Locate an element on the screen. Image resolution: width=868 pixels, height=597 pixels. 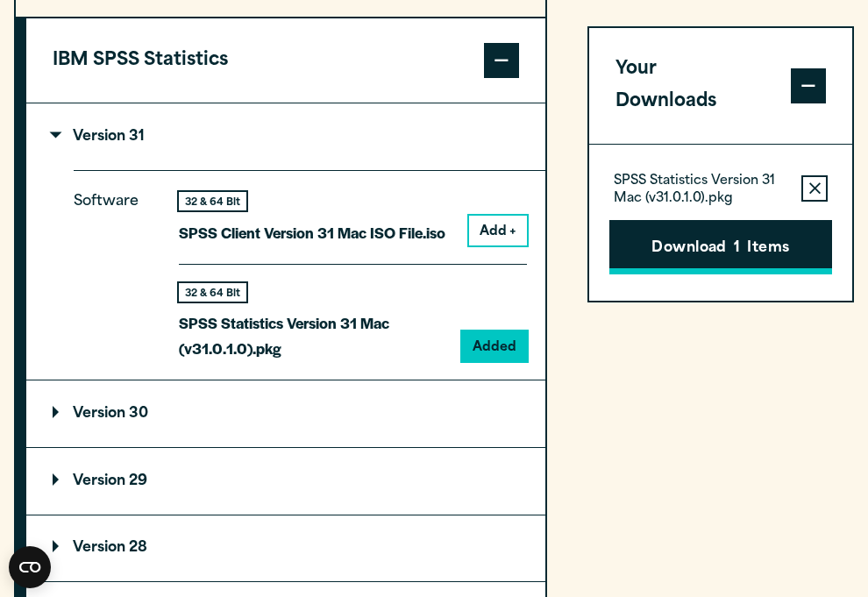
summary: Version 31 is located at coordinates (285, 137).